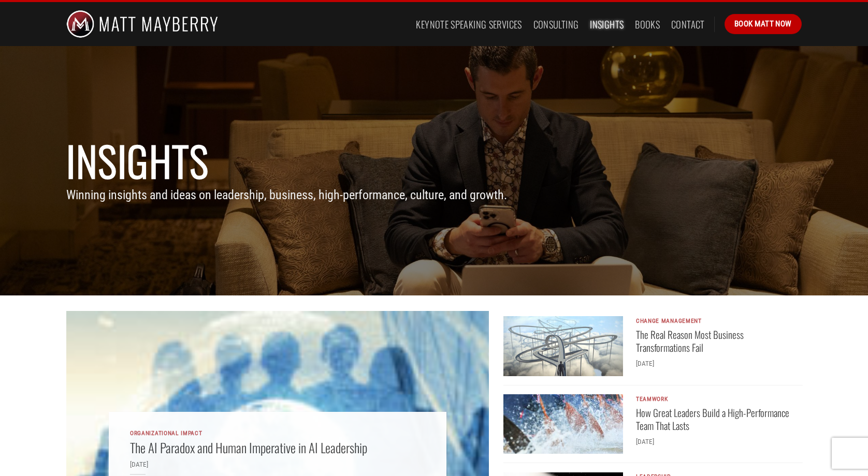 The image size is (868, 476). Describe the element at coordinates (278, 434) in the screenshot. I see `p: Organizational Impact` at that location.